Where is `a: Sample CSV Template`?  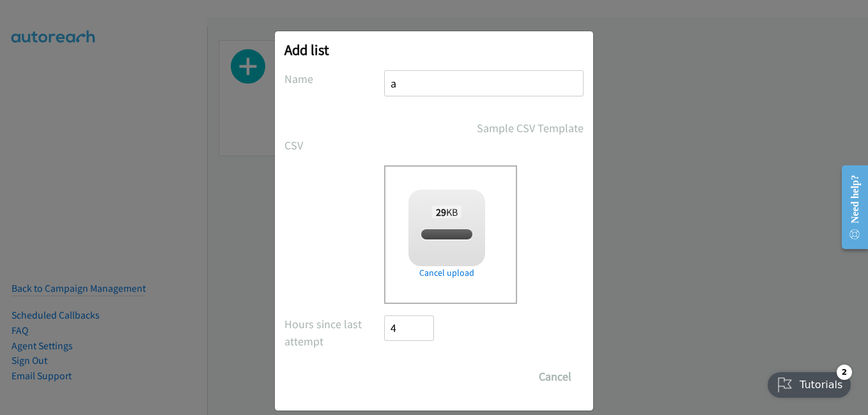
a: Sample CSV Template is located at coordinates (530, 128).